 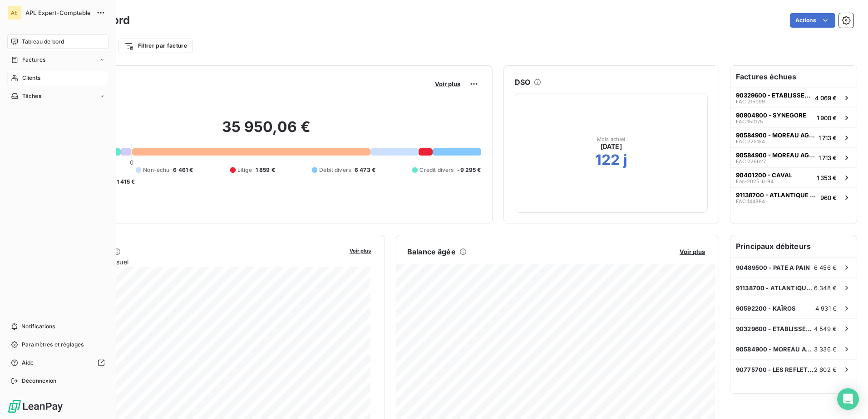 What do you see at coordinates (826, 308) in the screenshot?
I see `span: 4 931 €` at bounding box center [826, 308].